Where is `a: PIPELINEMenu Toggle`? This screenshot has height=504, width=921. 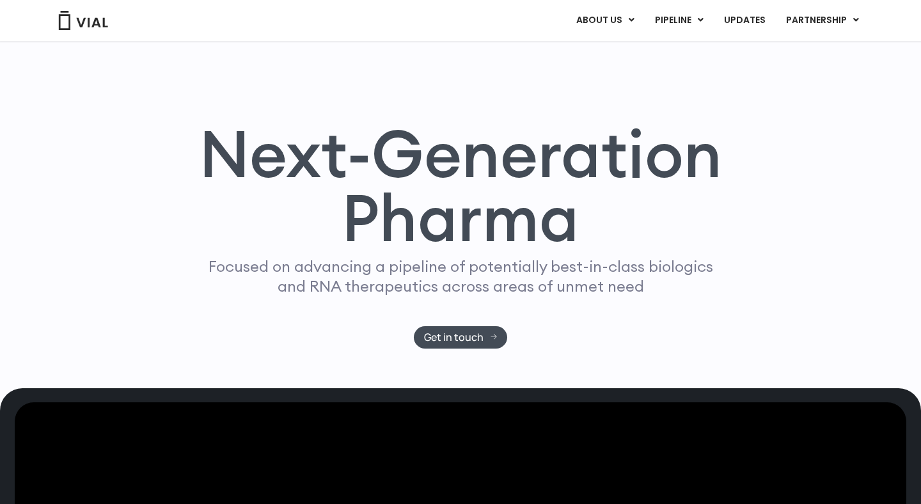
a: PIPELINEMenu Toggle is located at coordinates (679, 20).